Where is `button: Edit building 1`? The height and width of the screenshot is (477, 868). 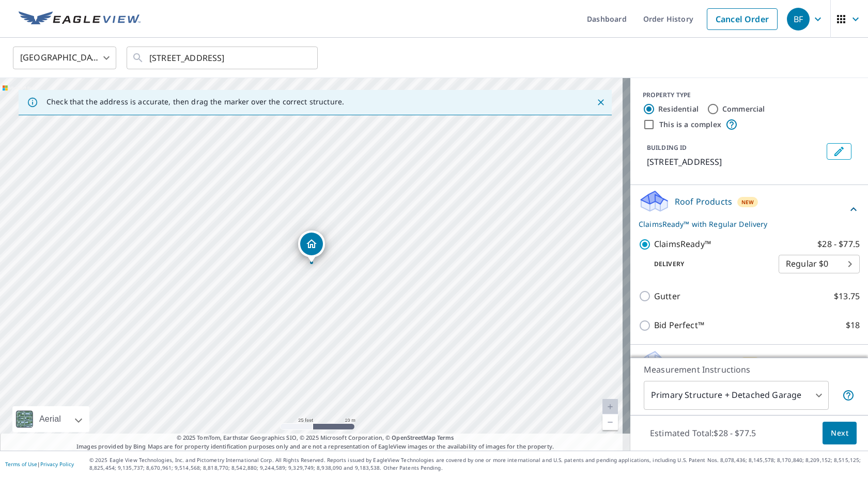 button: Edit building 1 is located at coordinates (839, 152).